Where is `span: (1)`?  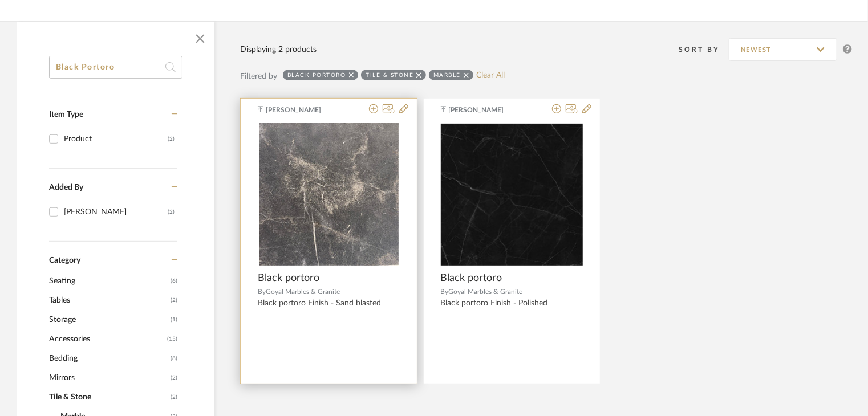 span: (1) is located at coordinates (174, 320).